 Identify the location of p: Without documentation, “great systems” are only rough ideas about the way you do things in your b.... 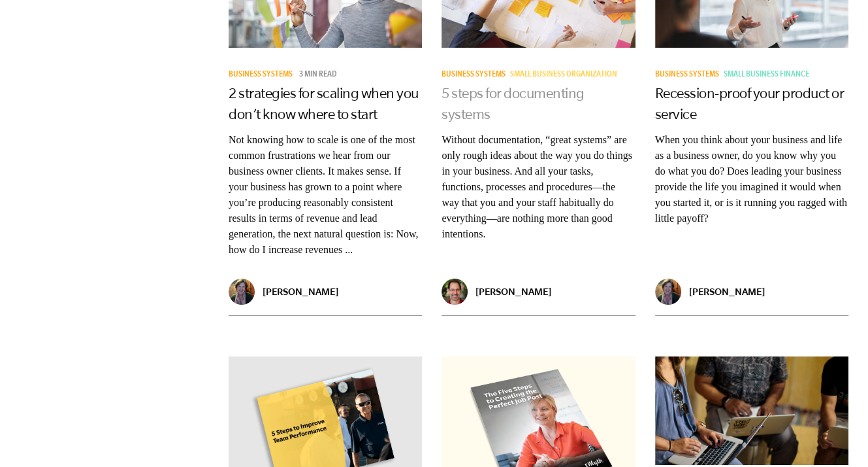
(539, 187).